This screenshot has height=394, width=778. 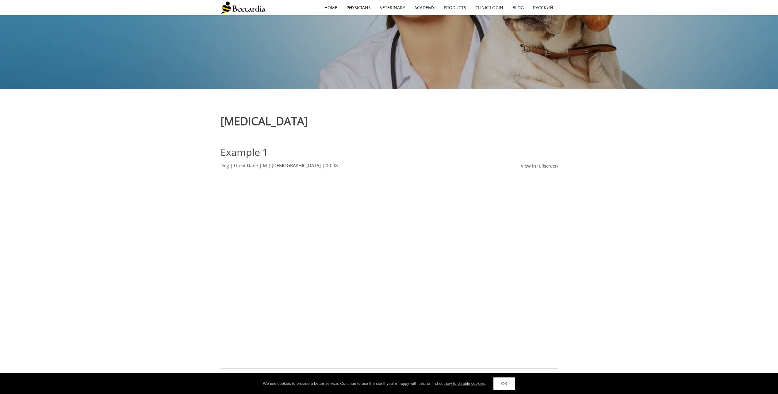 What do you see at coordinates (331, 8) in the screenshot?
I see `a: home` at bounding box center [331, 8].